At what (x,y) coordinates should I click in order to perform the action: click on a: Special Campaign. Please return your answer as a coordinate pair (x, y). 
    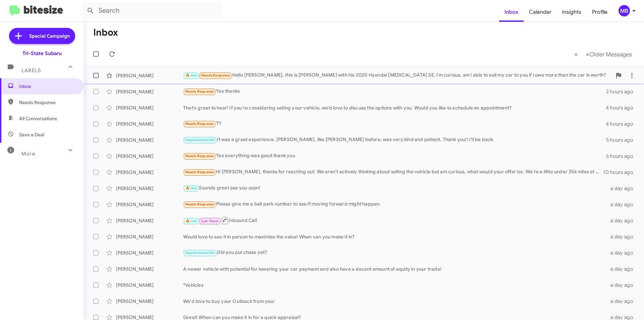
    Looking at the image, I should click on (42, 36).